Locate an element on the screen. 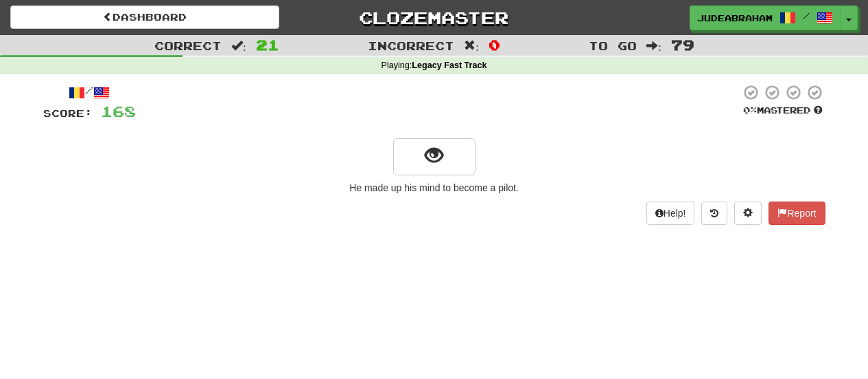  span: 168 is located at coordinates (118, 111).